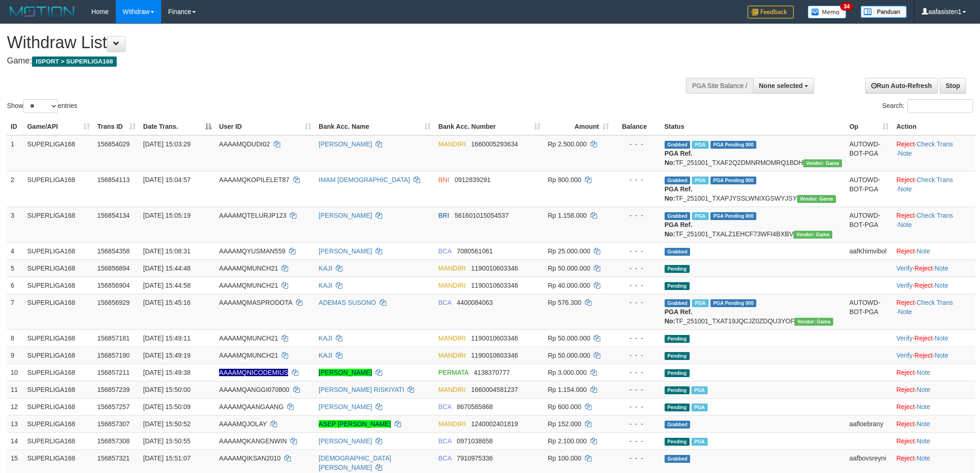 The height and width of the screenshot is (473, 980). I want to click on div: PGA Site Balance /, so click(719, 85).